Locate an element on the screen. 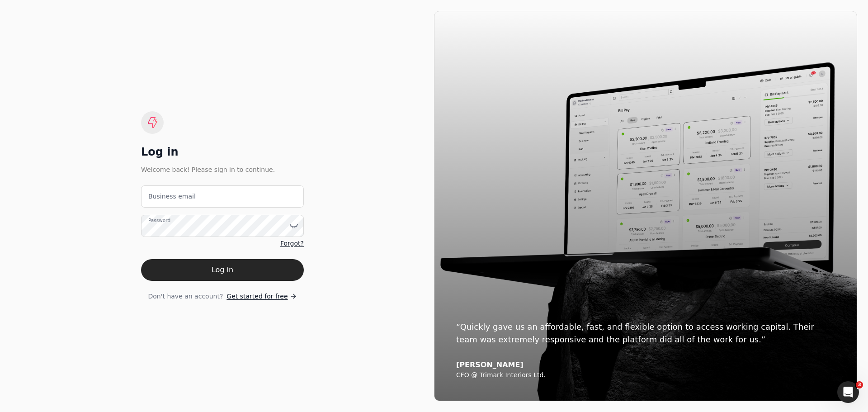 This screenshot has height=412, width=868. div: “Quickly gave us an affordable, fast, and flexible option to access working capital. Their team w... is located at coordinates (646, 334).